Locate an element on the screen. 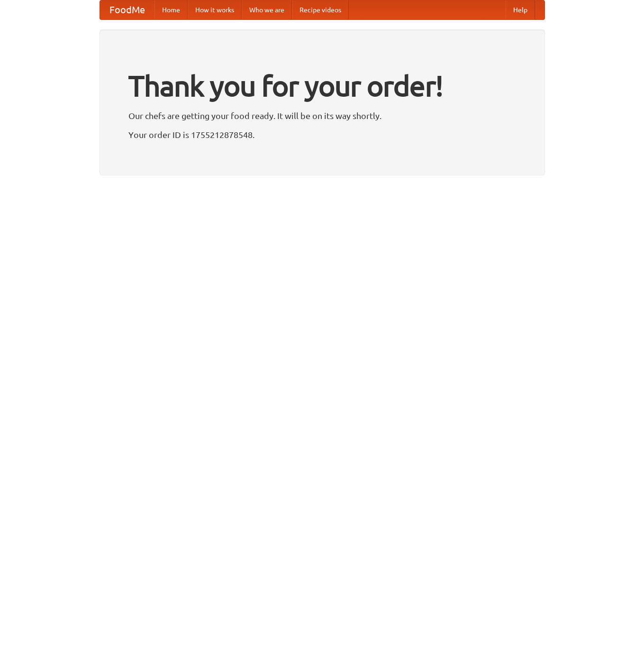 The image size is (644, 671). a: How it works is located at coordinates (215, 10).